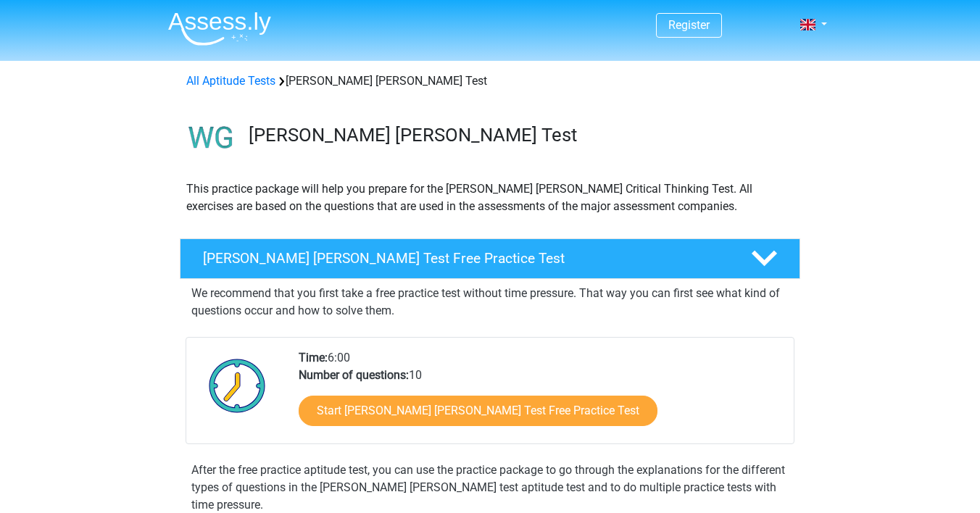 This screenshot has height=513, width=980. What do you see at coordinates (237, 385) in the screenshot?
I see `img: Clock` at bounding box center [237, 385].